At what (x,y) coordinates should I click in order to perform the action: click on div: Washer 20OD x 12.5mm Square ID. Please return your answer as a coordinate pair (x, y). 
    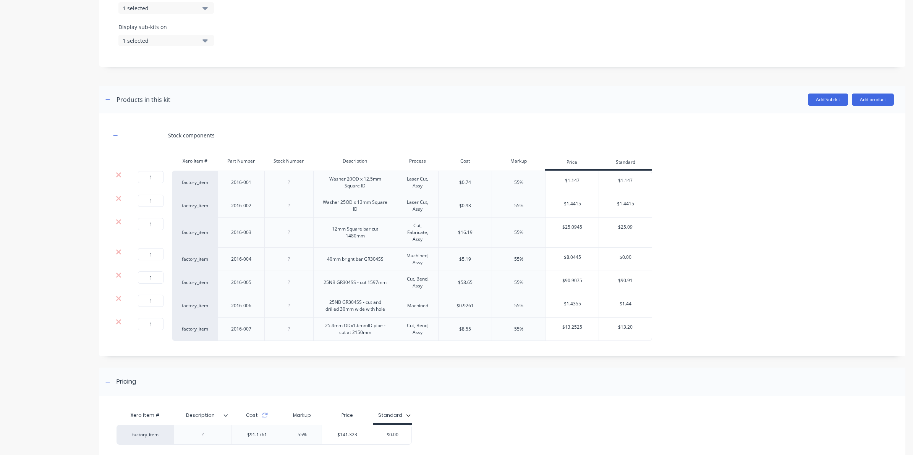
    Looking at the image, I should click on (355, 183).